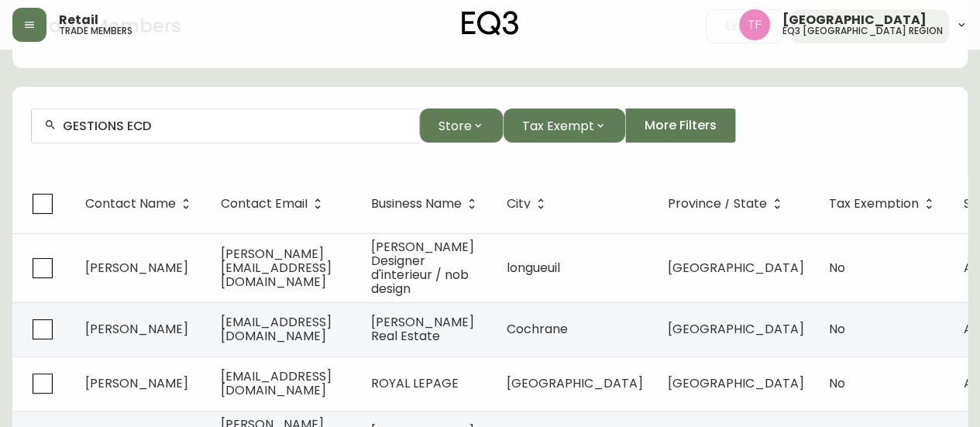  Describe the element at coordinates (96, 31) in the screenshot. I see `h5: trade members` at that location.